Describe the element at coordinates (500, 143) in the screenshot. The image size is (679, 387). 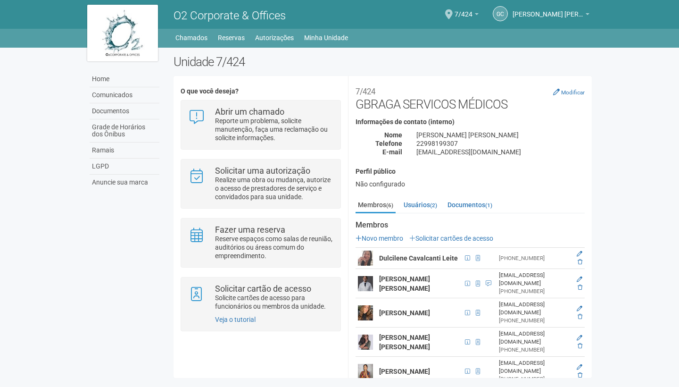
I see `div: 22998199307` at that location.